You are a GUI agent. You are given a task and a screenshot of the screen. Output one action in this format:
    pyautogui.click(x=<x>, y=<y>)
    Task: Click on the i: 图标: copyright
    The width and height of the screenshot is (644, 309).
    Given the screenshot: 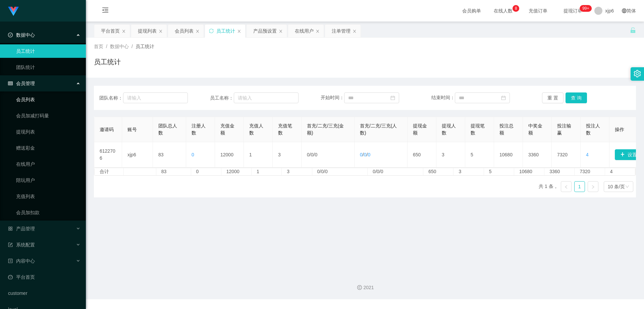 What is the action you would take?
    pyautogui.click(x=359, y=287)
    